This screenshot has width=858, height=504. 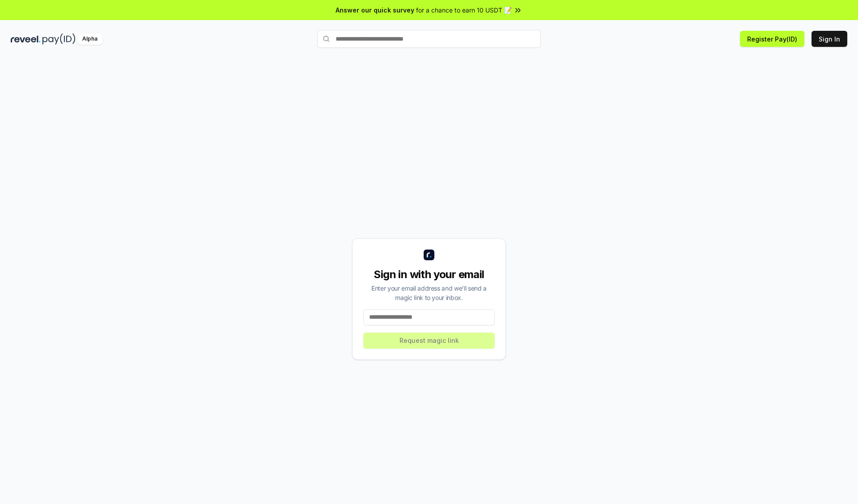 What do you see at coordinates (59, 39) in the screenshot?
I see `img: pay_id` at bounding box center [59, 39].